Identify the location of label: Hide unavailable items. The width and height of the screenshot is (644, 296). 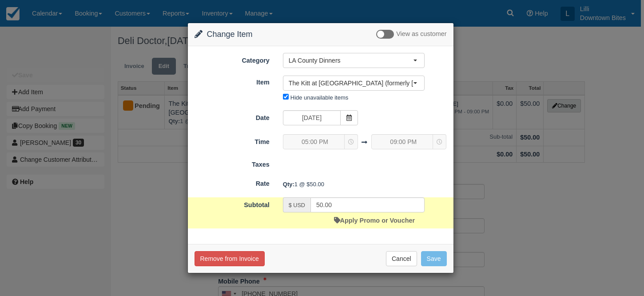
(319, 97).